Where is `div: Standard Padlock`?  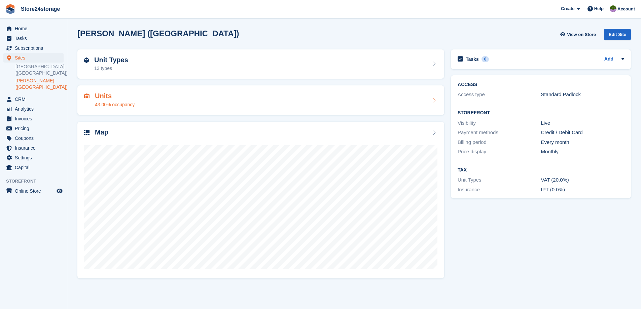
div: Standard Padlock is located at coordinates (583, 95).